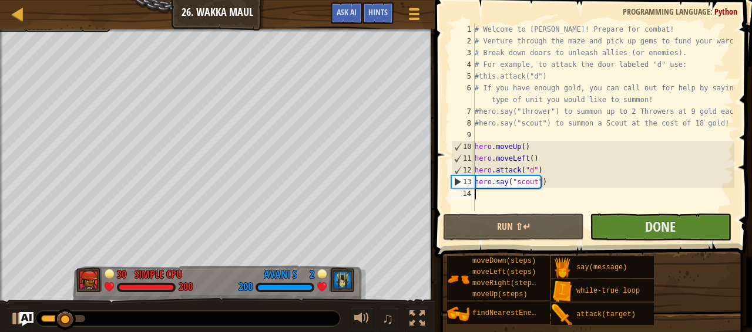  Describe the element at coordinates (513, 227) in the screenshot. I see `button: Run ⇧↵` at that location.